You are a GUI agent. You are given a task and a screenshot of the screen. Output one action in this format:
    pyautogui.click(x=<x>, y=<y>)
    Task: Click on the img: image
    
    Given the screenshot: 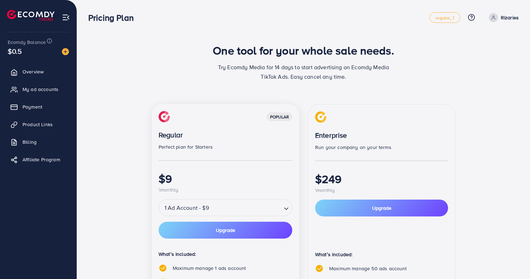 What is the action you would take?
    pyautogui.click(x=65, y=52)
    